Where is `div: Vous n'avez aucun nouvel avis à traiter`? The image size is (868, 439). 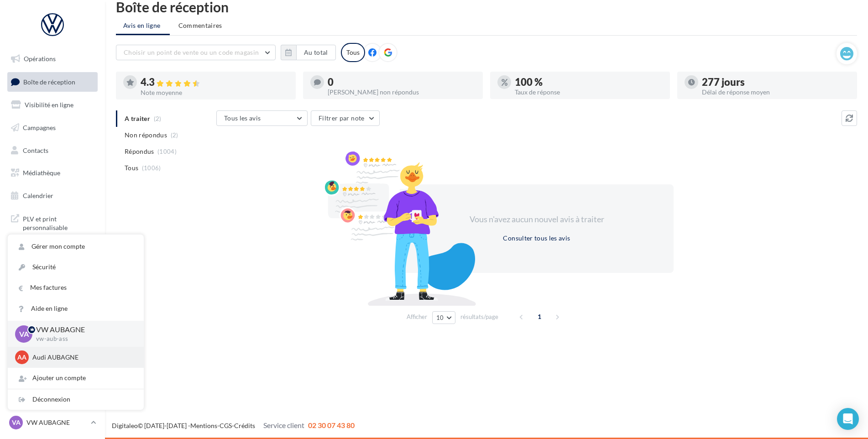
div: Vous n'avez aucun nouvel avis à traiter is located at coordinates (537, 220).